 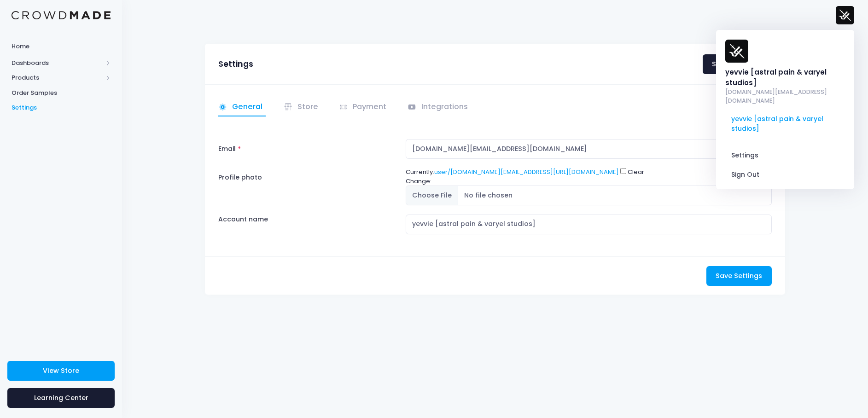 What do you see at coordinates (62, 398) in the screenshot?
I see `span: Learning Center` at bounding box center [62, 398].